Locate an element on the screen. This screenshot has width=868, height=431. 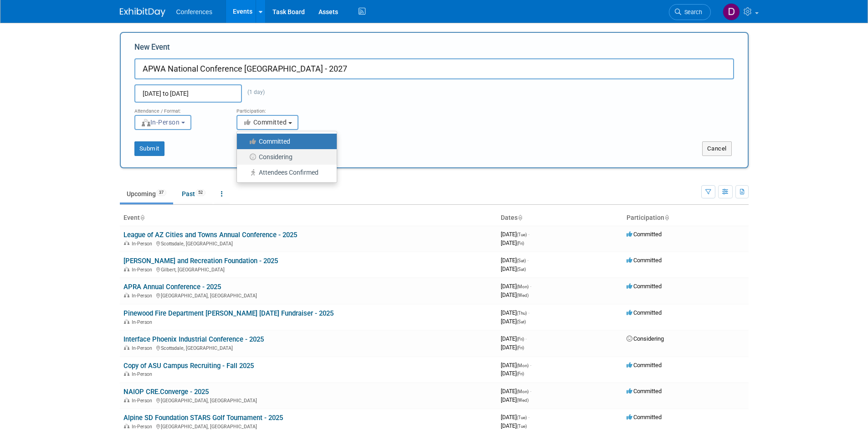
label: New Event is located at coordinates (152, 48).